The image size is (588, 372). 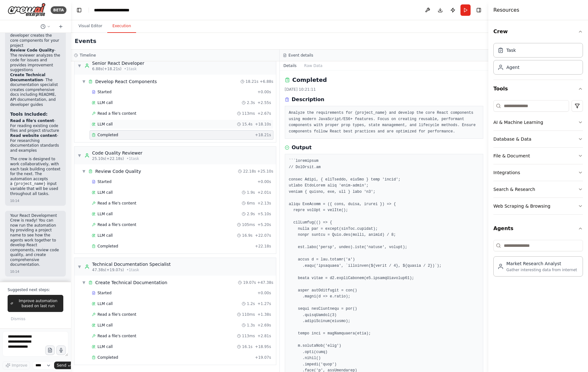 What do you see at coordinates (121, 26) in the screenshot?
I see `button: Execution` at bounding box center [121, 26].